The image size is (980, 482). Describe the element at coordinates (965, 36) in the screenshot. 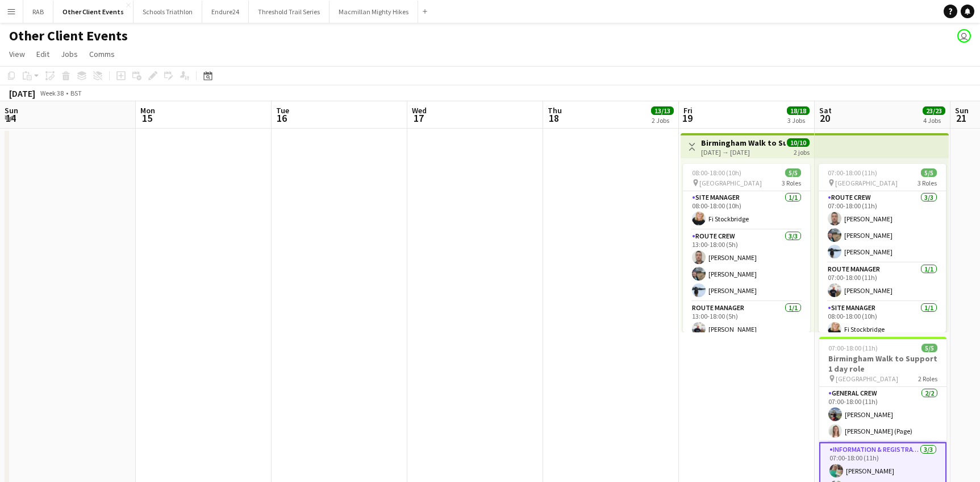

I see `app-user-avatar: Liz Sutton` at that location.